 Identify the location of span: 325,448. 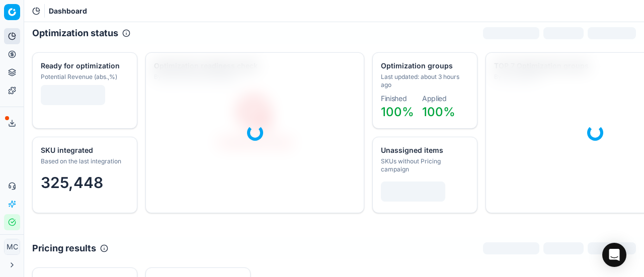
(72, 183).